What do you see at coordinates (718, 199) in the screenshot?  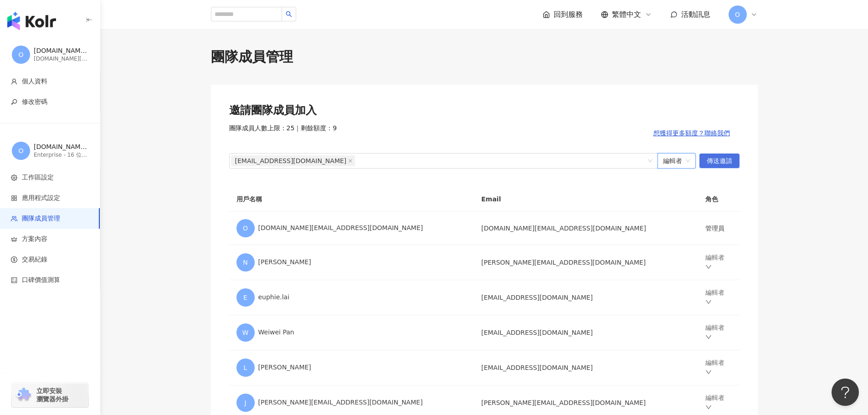 I see `th: 角色` at bounding box center [718, 199].